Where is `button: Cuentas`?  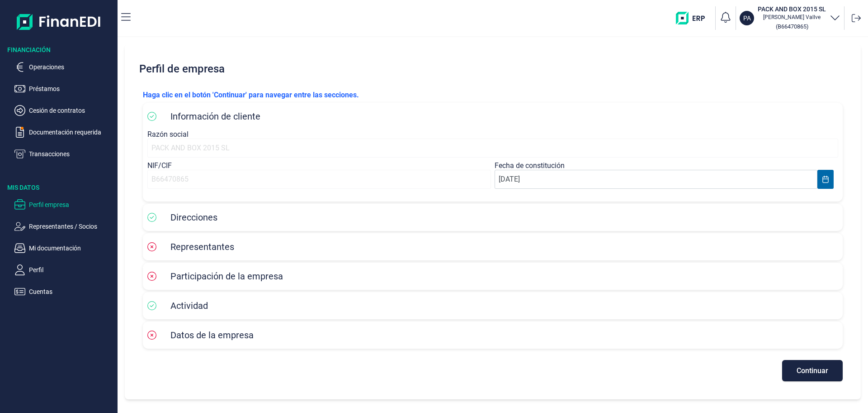
button: Cuentas is located at coordinates (65, 292).